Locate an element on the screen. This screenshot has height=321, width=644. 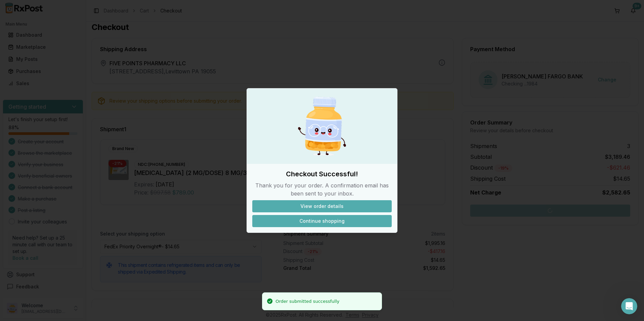
button: View order details is located at coordinates (322, 206).